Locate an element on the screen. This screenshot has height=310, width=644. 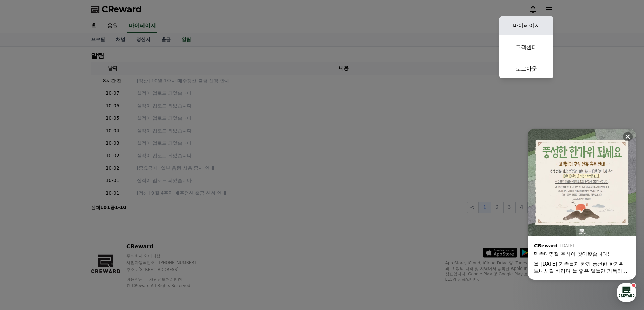
a: 설정 is located at coordinates (108, 222).